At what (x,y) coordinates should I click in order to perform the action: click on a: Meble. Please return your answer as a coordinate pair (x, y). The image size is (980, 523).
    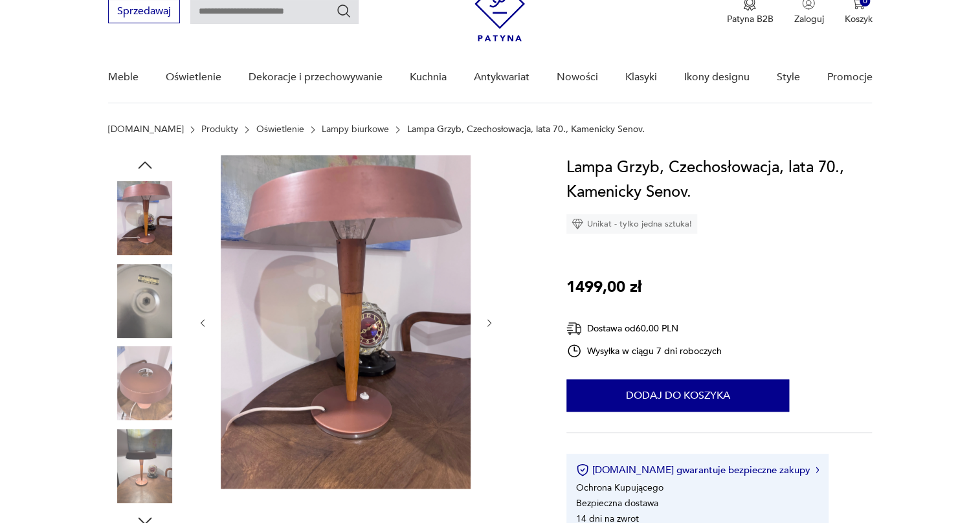
    Looking at the image, I should click on (123, 77).